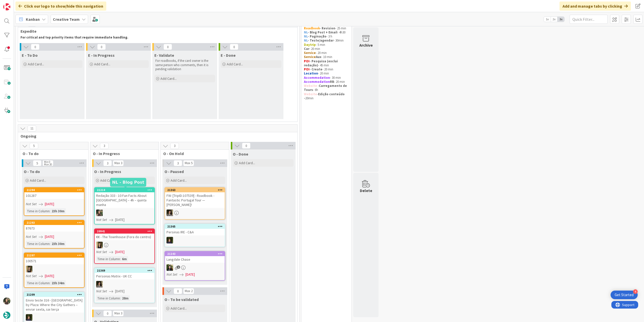 Image resolution: width=644 pixels, height=322 pixels. I want to click on div: SP, so click(54, 269).